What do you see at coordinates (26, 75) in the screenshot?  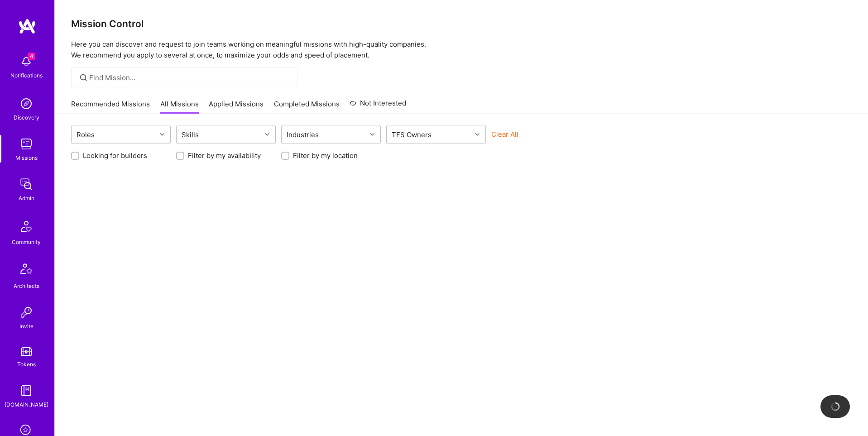 I see `div: Notifications` at bounding box center [26, 75].